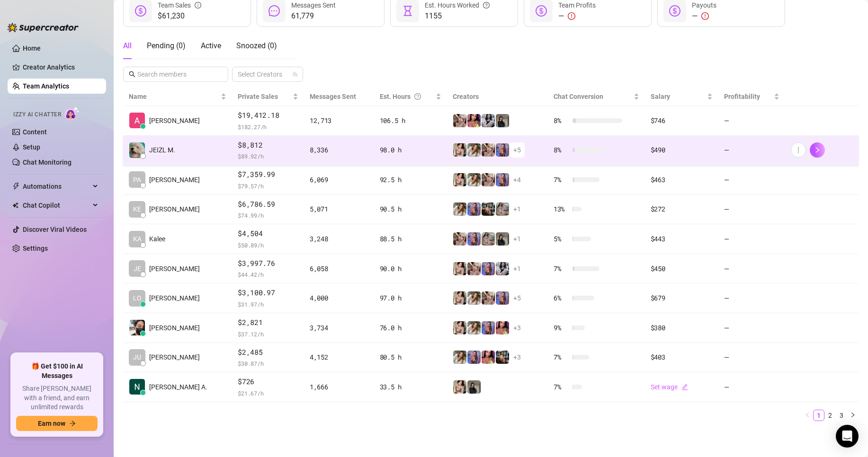 The height and width of the screenshot is (457, 868). Describe the element at coordinates (268, 215) in the screenshot. I see `span: $ 74.99 /h` at that location.